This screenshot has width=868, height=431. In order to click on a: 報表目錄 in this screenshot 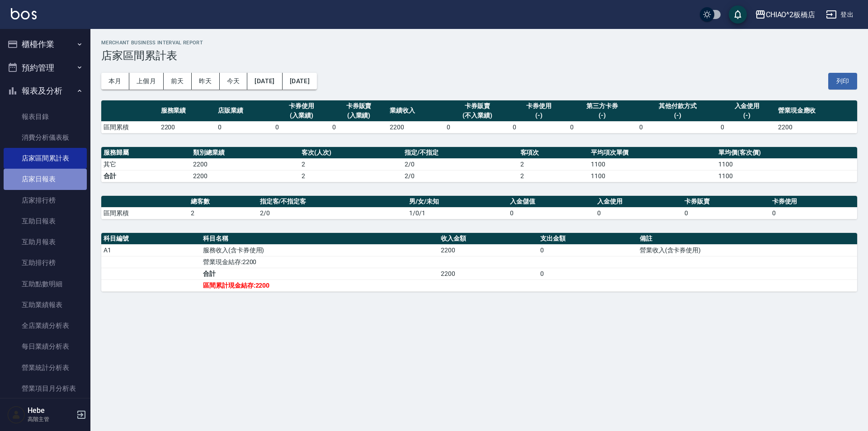, I will do `click(45, 117)`.